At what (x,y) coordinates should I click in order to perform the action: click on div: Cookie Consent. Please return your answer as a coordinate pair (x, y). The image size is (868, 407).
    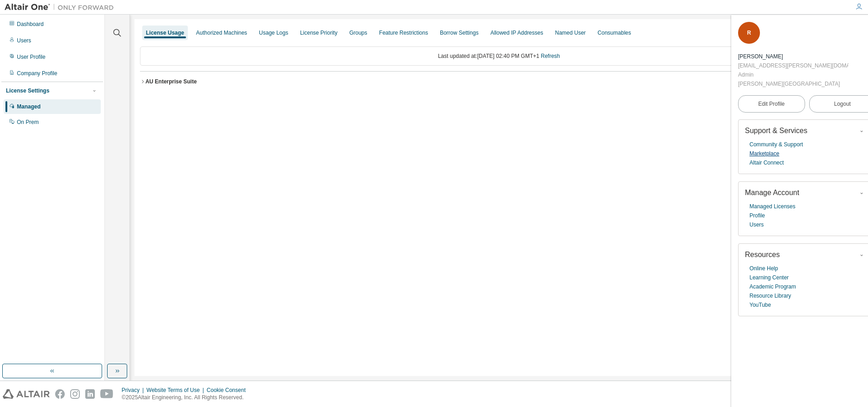
    Looking at the image, I should click on (228, 391).